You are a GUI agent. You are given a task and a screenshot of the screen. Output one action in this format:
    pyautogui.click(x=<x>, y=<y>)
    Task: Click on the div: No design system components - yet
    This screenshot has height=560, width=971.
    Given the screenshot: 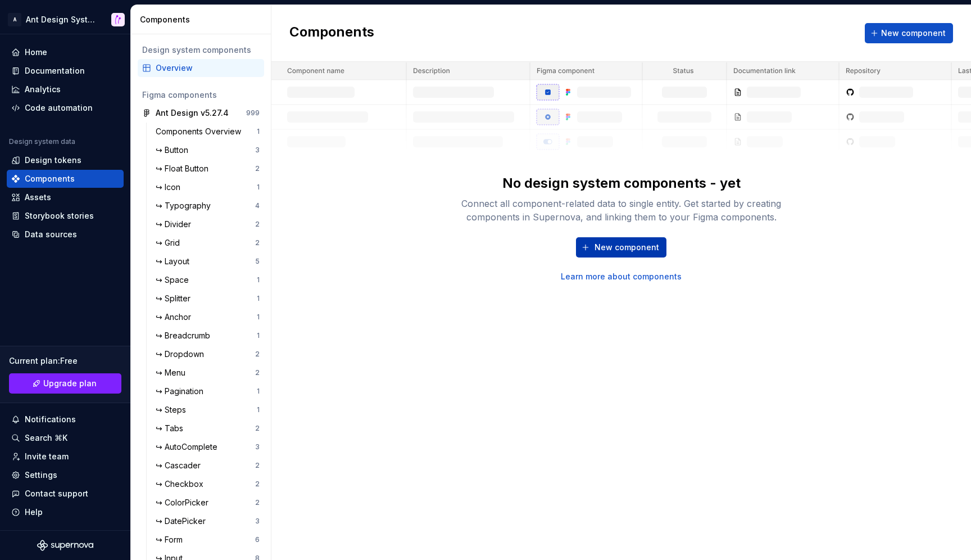 What is the action you would take?
    pyautogui.click(x=622, y=183)
    